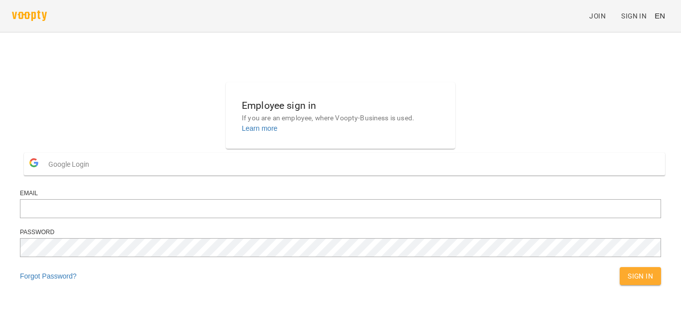 The image size is (681, 322). Describe the element at coordinates (341, 115) in the screenshot. I see `button: Employee sign inIf you are an employee, where Voopty-Business is used.Learn more` at that location.